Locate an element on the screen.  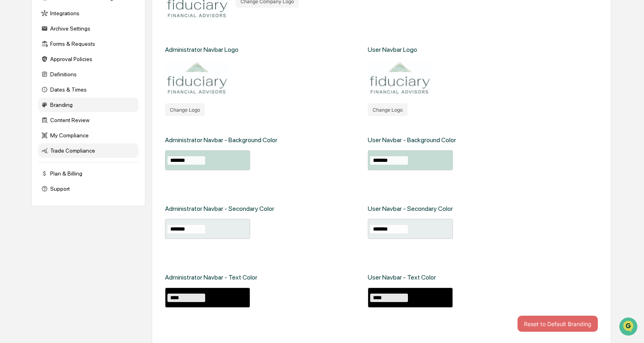
div: Administrator Navbar - Background Color is located at coordinates (221, 140).